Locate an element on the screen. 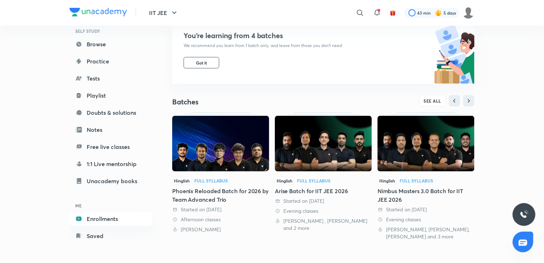 This screenshot has height=263, width=544. div: Started on 6 Aug 2024 is located at coordinates (323, 201).